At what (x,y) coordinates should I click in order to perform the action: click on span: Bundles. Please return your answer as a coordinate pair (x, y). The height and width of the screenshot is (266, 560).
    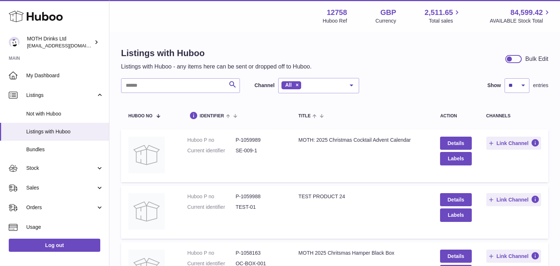
    Looking at the image, I should click on (65, 149).